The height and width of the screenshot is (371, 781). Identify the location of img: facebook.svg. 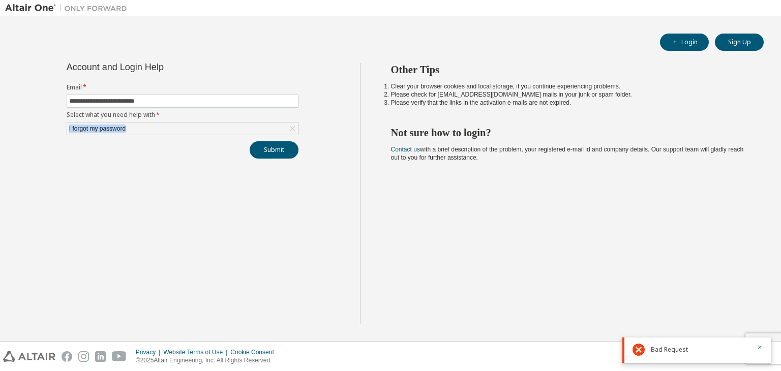
(67, 356).